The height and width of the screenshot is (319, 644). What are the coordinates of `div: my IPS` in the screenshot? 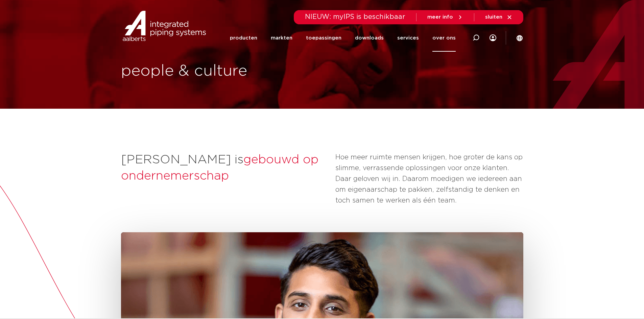 It's located at (493, 38).